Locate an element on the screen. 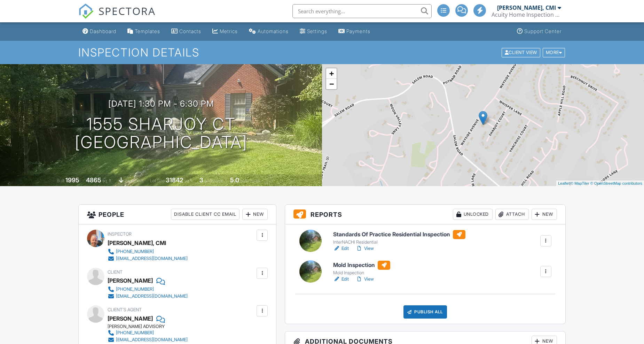  div: 3 is located at coordinates (201, 180).